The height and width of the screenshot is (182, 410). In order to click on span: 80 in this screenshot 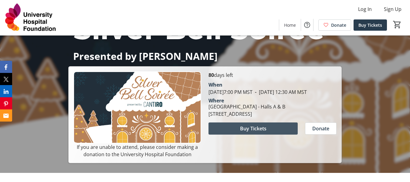, I will do `click(211, 75)`.